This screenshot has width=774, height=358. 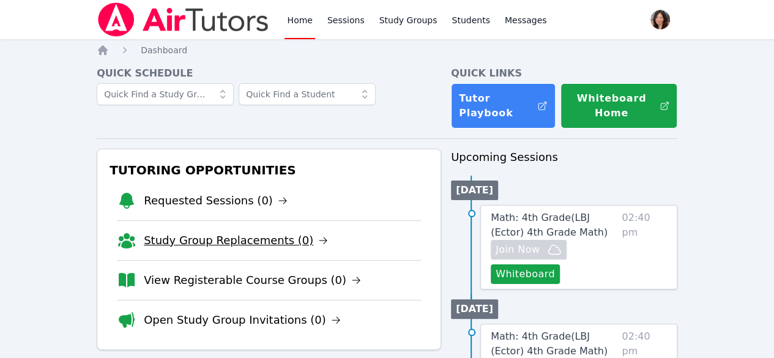 What do you see at coordinates (242, 320) in the screenshot?
I see `a: Open Study Group Invitations (0)` at bounding box center [242, 320].